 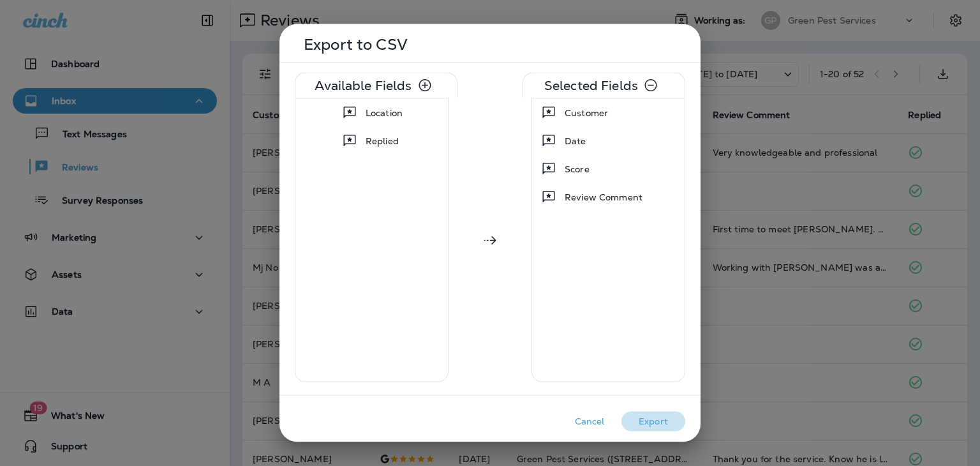 I want to click on button: Remove All, so click(x=651, y=86).